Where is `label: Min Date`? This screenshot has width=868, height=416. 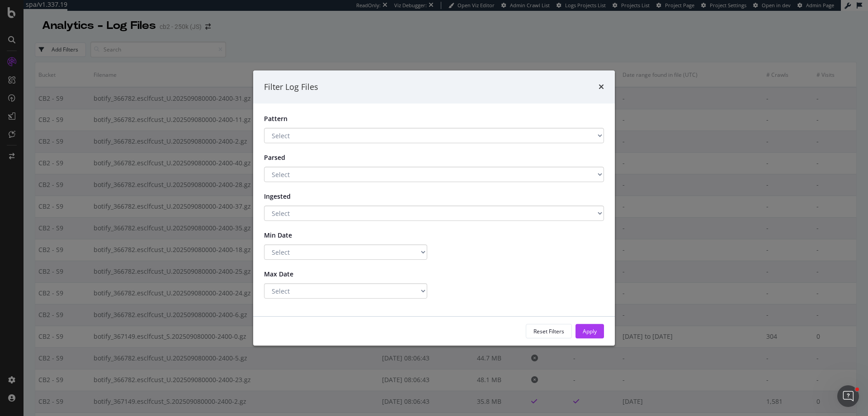
label: Min Date is located at coordinates (287, 234).